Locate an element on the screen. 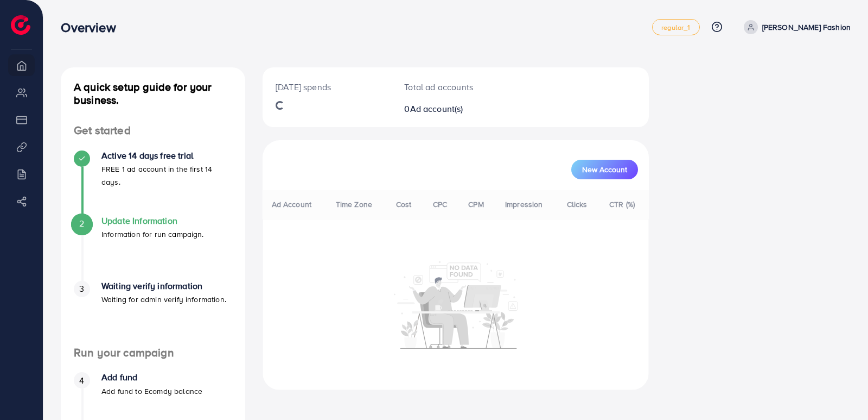 This screenshot has width=868, height=420. li: Waiting verify information is located at coordinates (153, 313).